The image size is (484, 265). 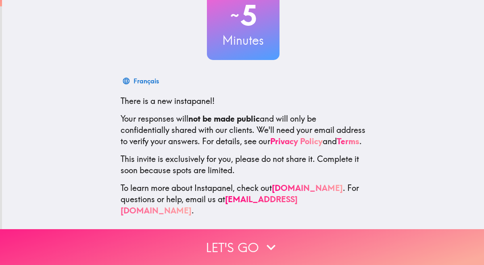 What do you see at coordinates (243, 200) in the screenshot?
I see `p: To learn more about Instapanel, check out . For questions or help, email us at .` at bounding box center [243, 200].